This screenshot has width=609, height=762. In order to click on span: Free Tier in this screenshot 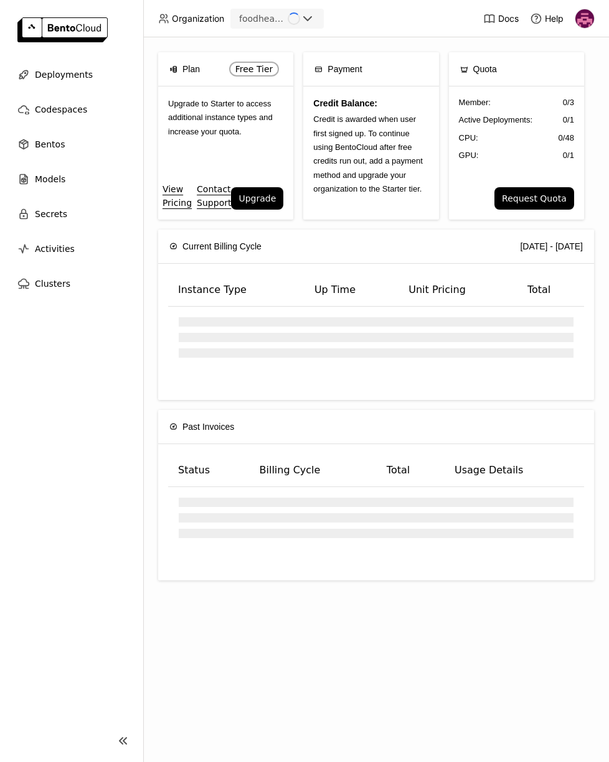, I will do `click(254, 69)`.